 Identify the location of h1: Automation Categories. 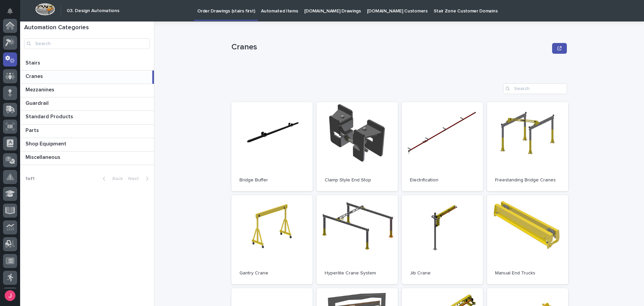
(87, 28).